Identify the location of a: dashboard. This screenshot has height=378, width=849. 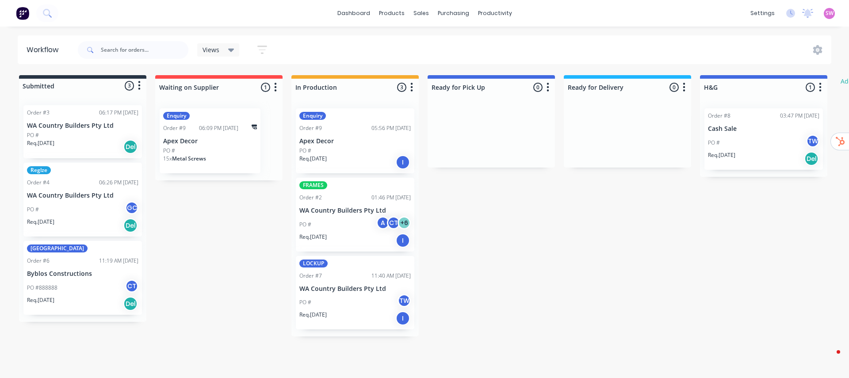
(354, 13).